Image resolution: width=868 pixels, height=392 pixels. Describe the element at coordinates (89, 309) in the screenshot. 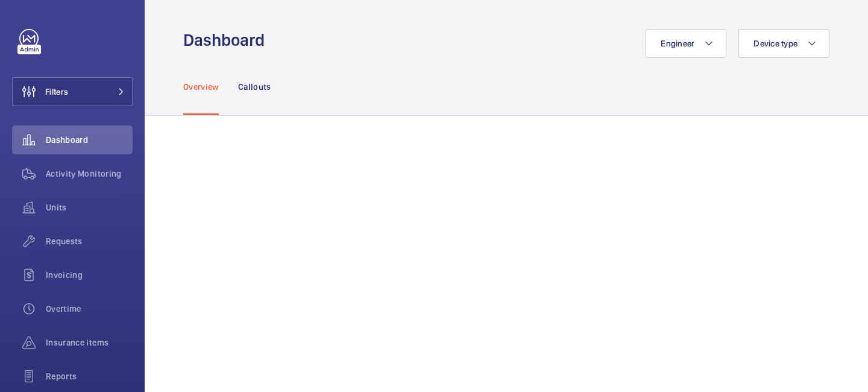

I see `span: Overtime` at that location.